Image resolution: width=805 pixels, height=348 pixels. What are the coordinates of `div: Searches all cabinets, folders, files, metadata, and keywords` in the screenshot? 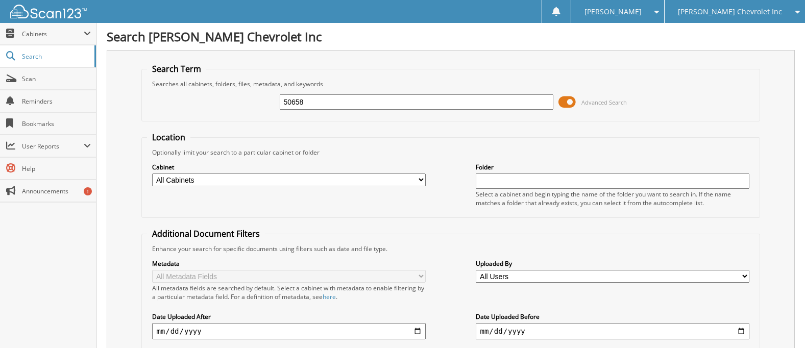 It's located at (450, 84).